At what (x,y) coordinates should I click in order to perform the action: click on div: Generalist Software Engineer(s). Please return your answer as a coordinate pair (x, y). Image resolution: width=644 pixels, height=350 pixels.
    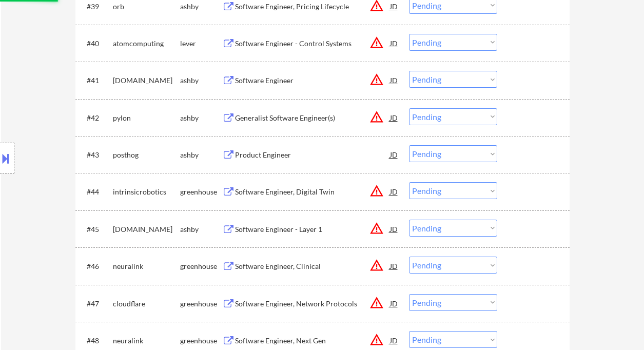
    Looking at the image, I should click on (312, 118).